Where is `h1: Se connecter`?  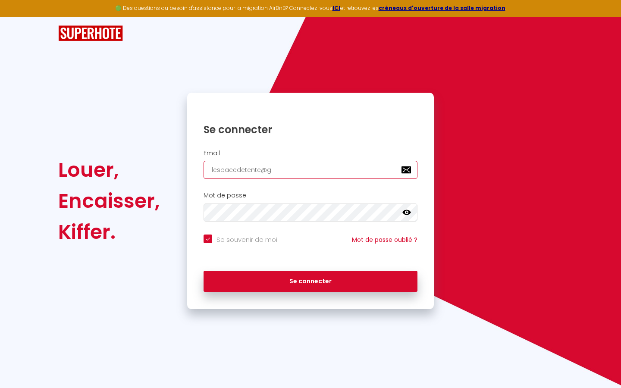
h1: Se connecter is located at coordinates (311, 129).